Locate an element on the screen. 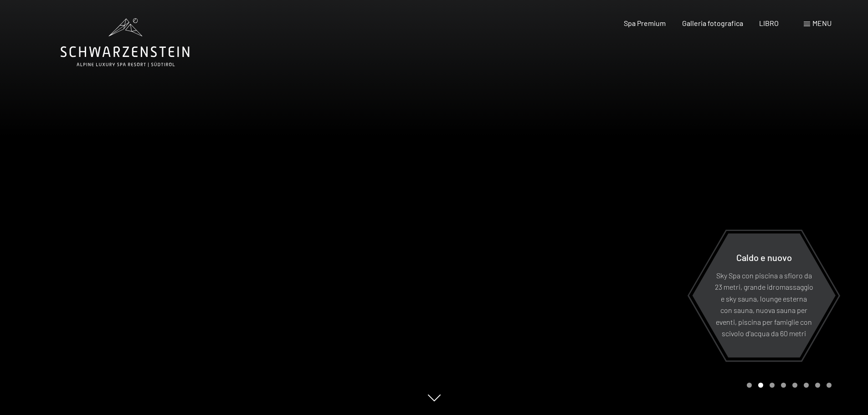 This screenshot has height=415, width=868. font: menu is located at coordinates (821, 23).